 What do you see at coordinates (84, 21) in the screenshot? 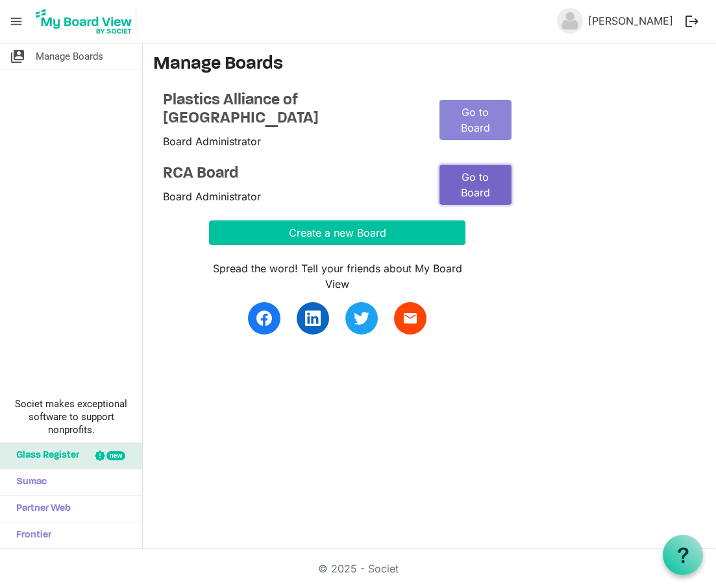
I see `img: My Board View Logo` at bounding box center [84, 21].